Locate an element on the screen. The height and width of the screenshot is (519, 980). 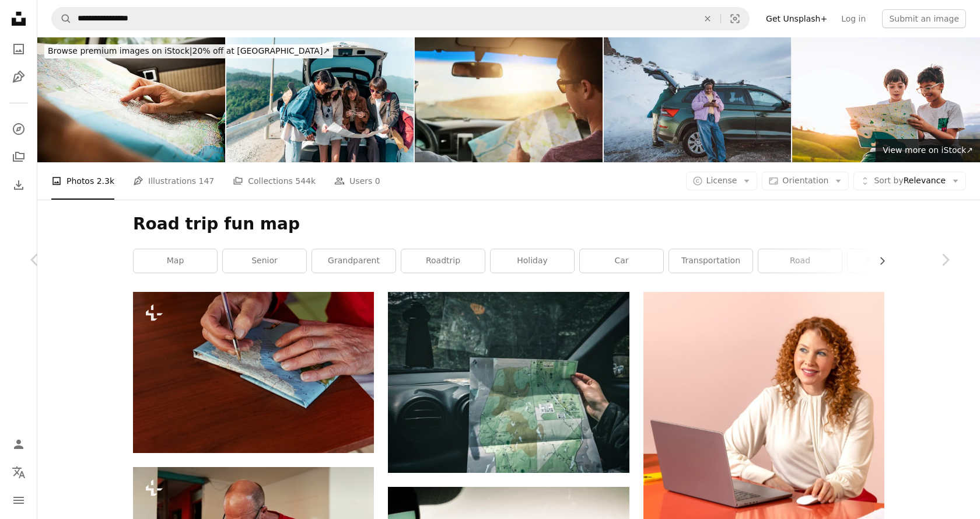
a: map is located at coordinates (175, 261).